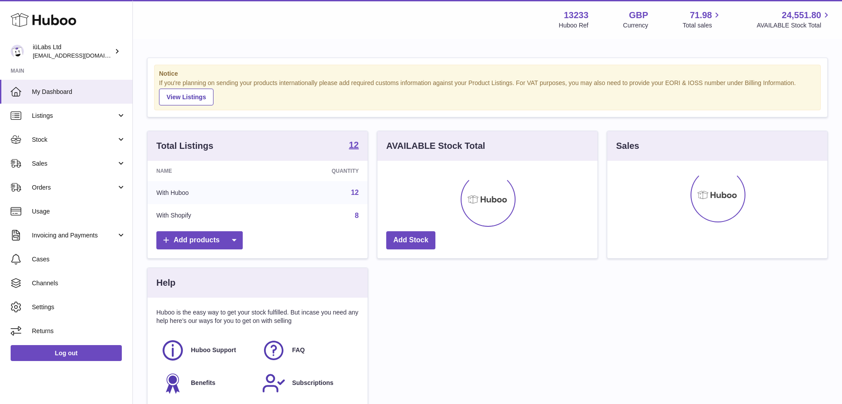  Describe the element at coordinates (312, 383) in the screenshot. I see `span: Subscriptions` at that location.